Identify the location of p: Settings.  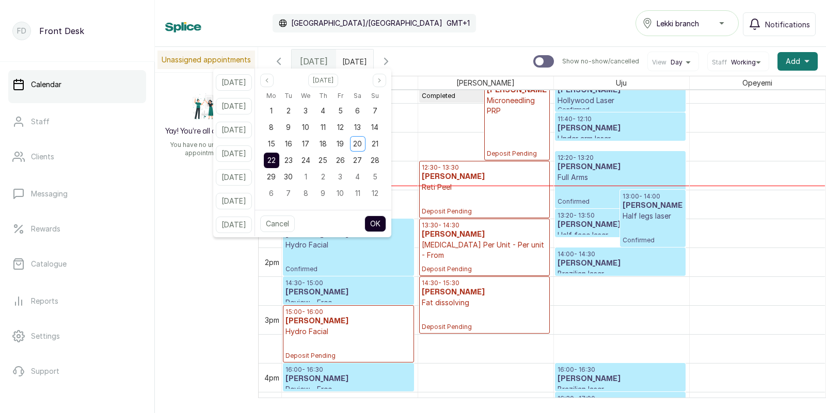
(45, 336).